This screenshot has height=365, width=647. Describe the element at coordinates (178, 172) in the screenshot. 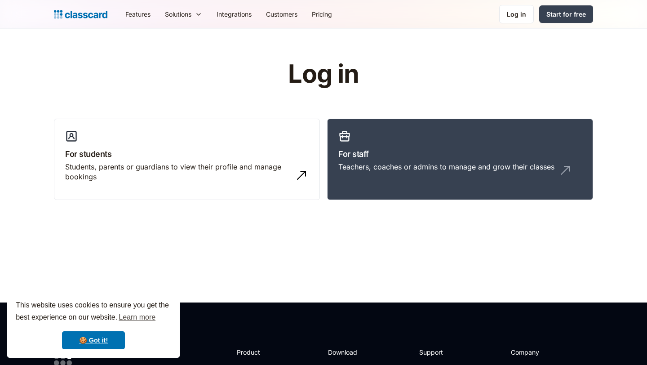

I see `div: Students, parents or guardians to view their profile and manage bookings` at that location.